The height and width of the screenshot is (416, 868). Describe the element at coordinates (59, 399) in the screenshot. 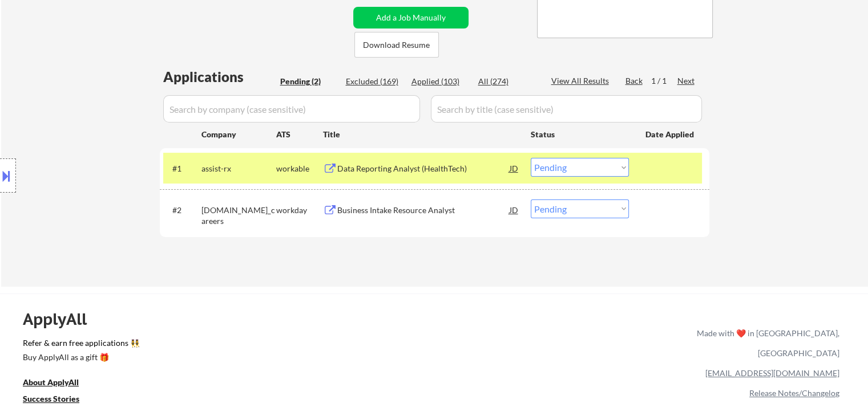

I see `a: Success Stories` at that location.